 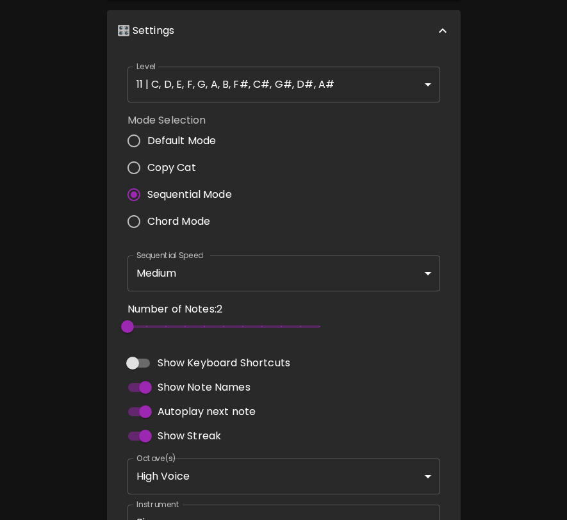 I want to click on span: Show Keyboard Shortcuts, so click(x=224, y=363).